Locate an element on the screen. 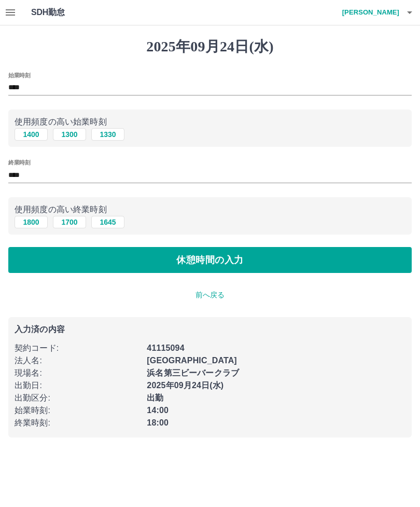 The height and width of the screenshot is (507, 420). button: 休憩時間の入力 is located at coordinates (210, 260).